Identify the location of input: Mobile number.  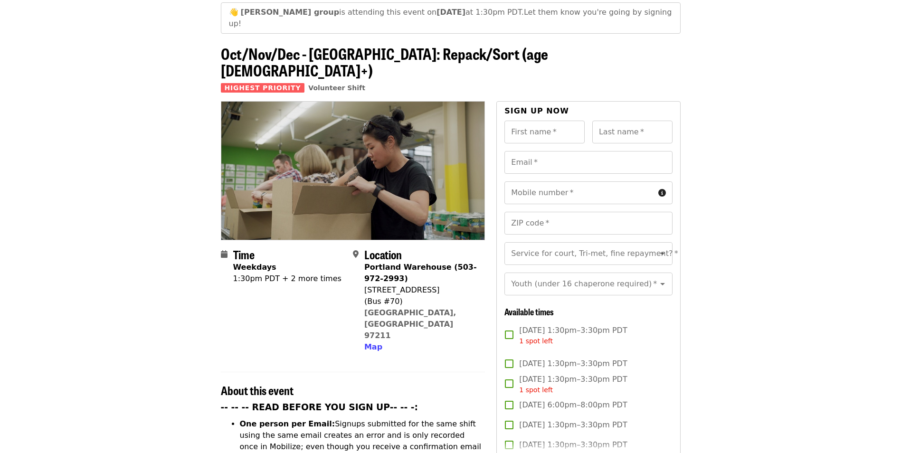
(579, 193).